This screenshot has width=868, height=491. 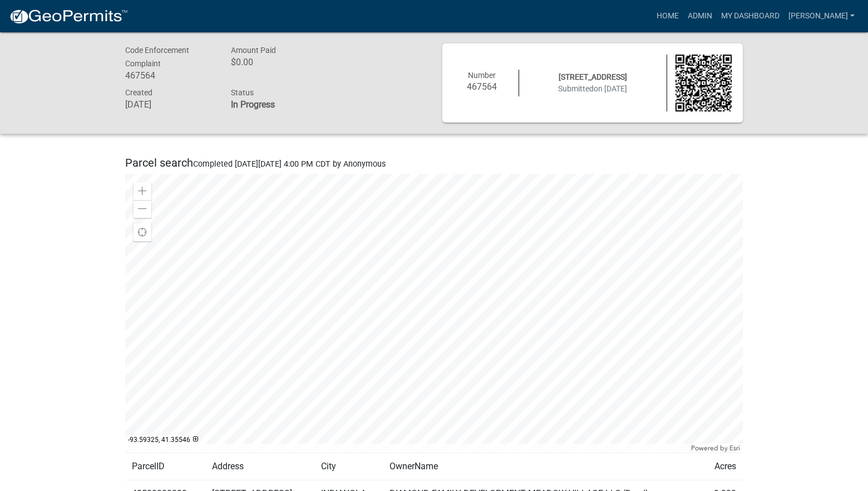 What do you see at coordinates (142, 209) in the screenshot?
I see `div: Zoom out` at bounding box center [142, 209].